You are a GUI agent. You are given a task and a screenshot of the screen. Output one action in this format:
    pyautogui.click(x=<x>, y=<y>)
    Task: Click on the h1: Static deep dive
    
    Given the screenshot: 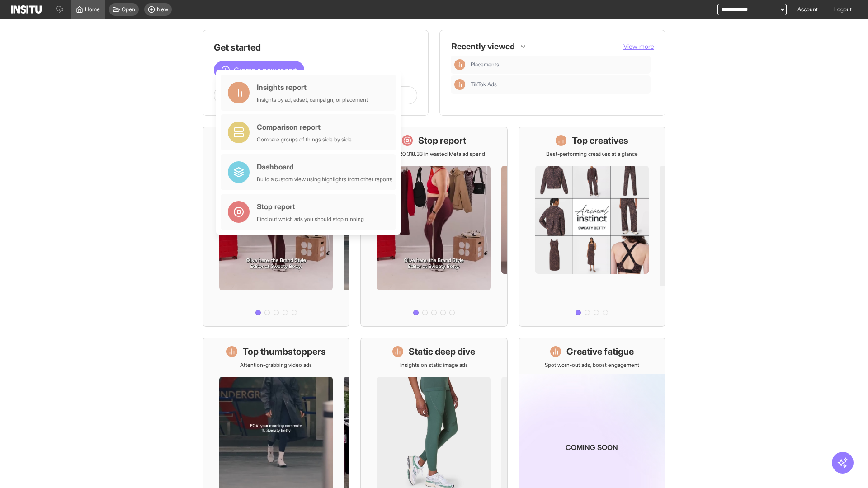 What is the action you would take?
    pyautogui.click(x=442, y=352)
    